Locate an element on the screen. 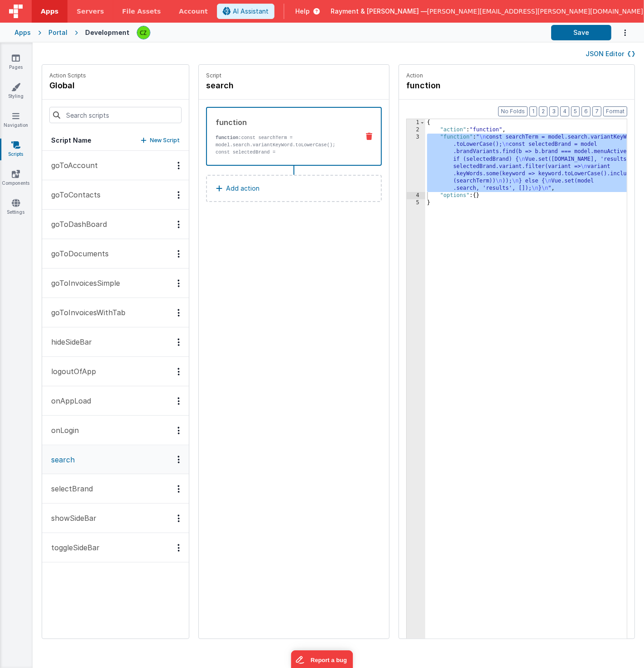 This screenshot has width=644, height=668. button: goToAccount is located at coordinates (116, 165).